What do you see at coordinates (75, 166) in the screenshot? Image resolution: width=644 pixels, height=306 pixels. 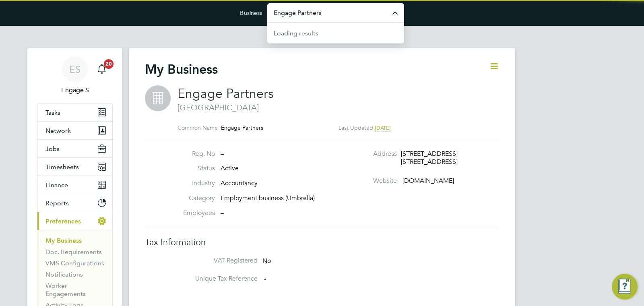 I see `button: Timesheets` at bounding box center [75, 166].